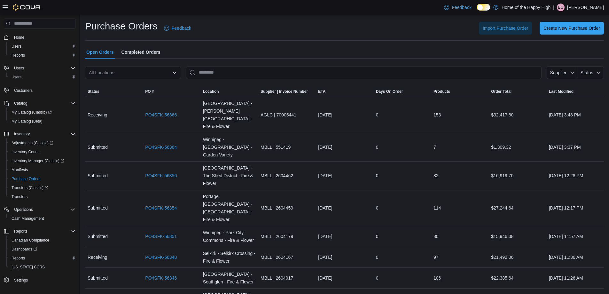 Image resolution: width=609 pixels, height=294 pixels. I want to click on a: Home, so click(19, 37).